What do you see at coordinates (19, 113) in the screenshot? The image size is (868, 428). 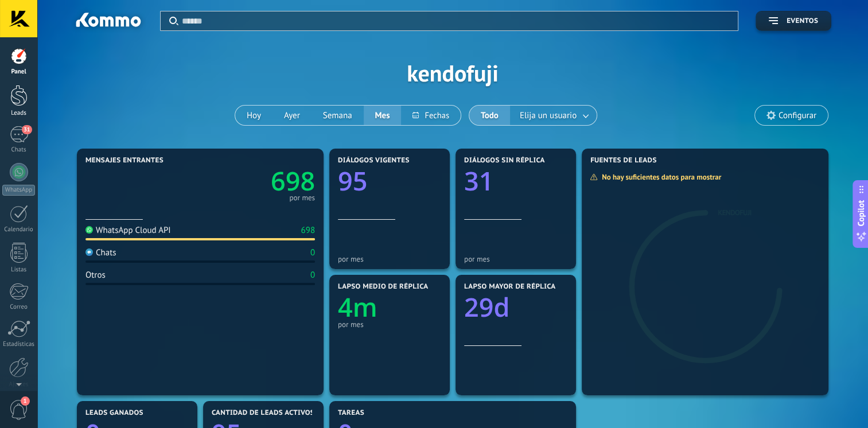 I see `div: Leads` at bounding box center [19, 113].